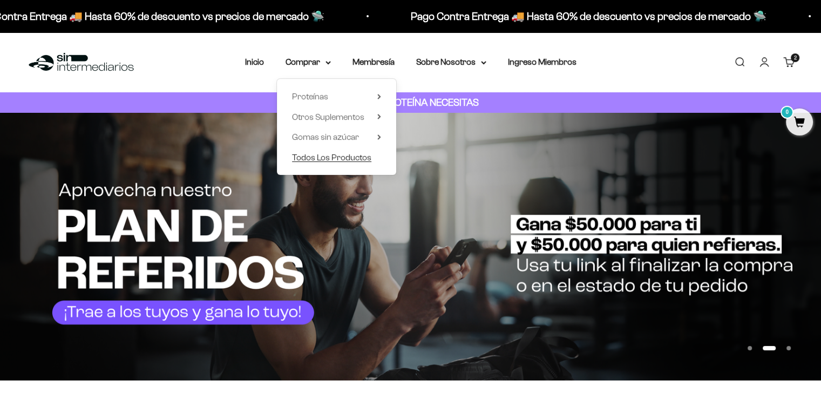  I want to click on a: Ingreso Miembros, so click(542, 62).